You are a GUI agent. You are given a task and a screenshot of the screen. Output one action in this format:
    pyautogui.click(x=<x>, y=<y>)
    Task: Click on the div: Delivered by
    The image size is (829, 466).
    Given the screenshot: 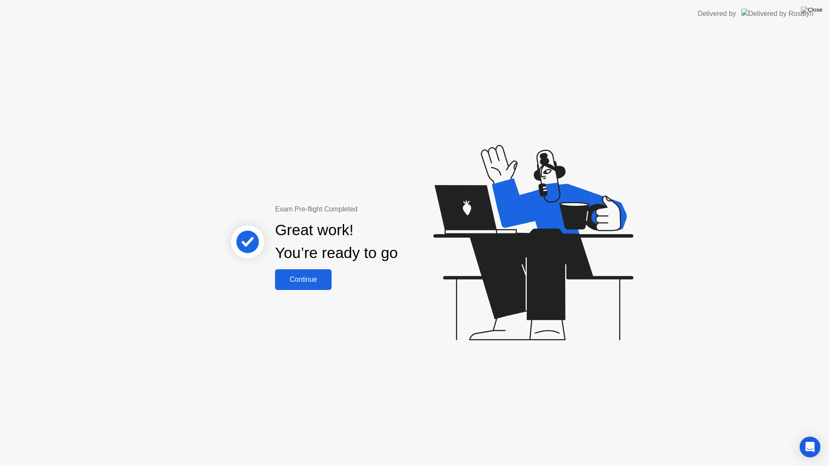 What is the action you would take?
    pyautogui.click(x=717, y=14)
    